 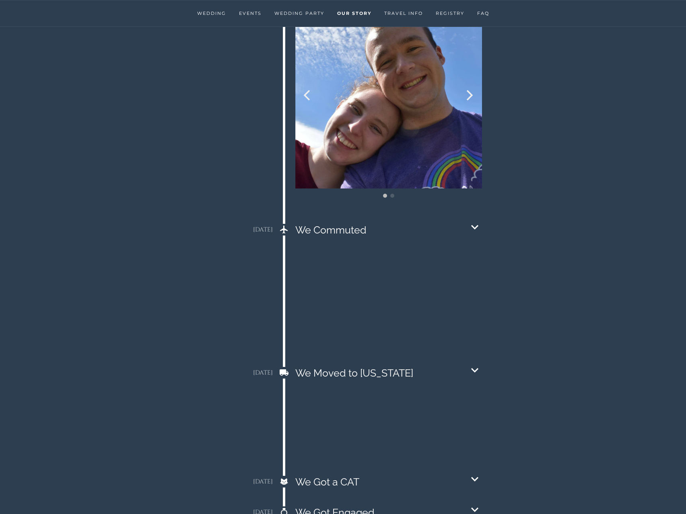 I want to click on li: Page dot 1, so click(x=385, y=196).